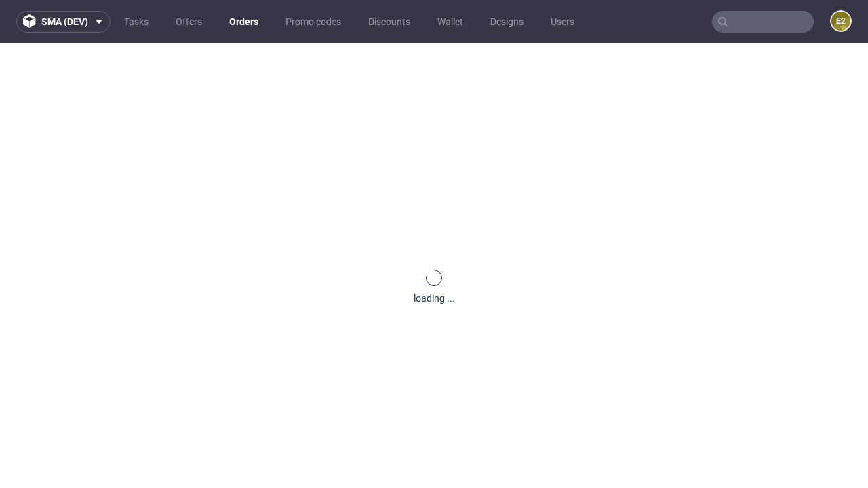 This screenshot has height=488, width=868. What do you see at coordinates (840, 21) in the screenshot?
I see `figcaption: e2` at bounding box center [840, 21].